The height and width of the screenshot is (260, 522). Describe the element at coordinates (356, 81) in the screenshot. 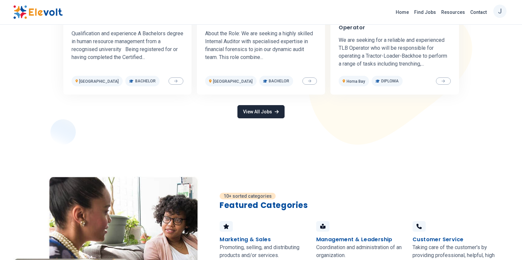

I see `span: Homa Bay` at that location.